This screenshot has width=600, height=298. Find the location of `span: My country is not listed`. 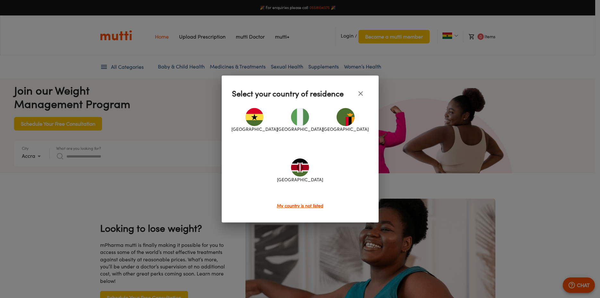

span: My country is not listed is located at coordinates (300, 205).